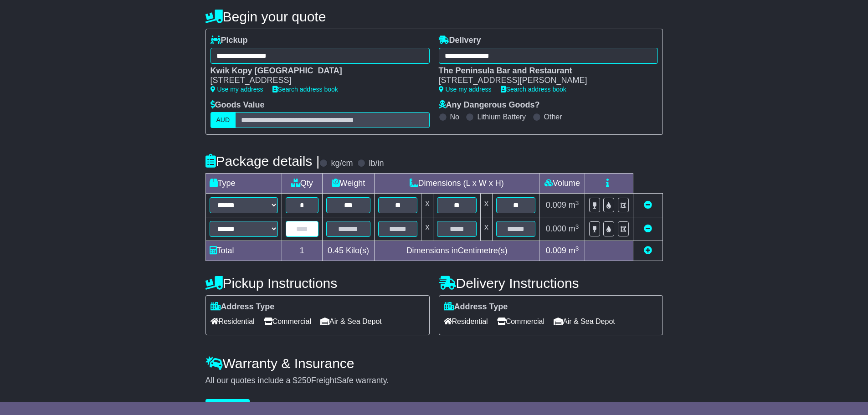  I want to click on h4: Pickup Instructions, so click(317, 283).